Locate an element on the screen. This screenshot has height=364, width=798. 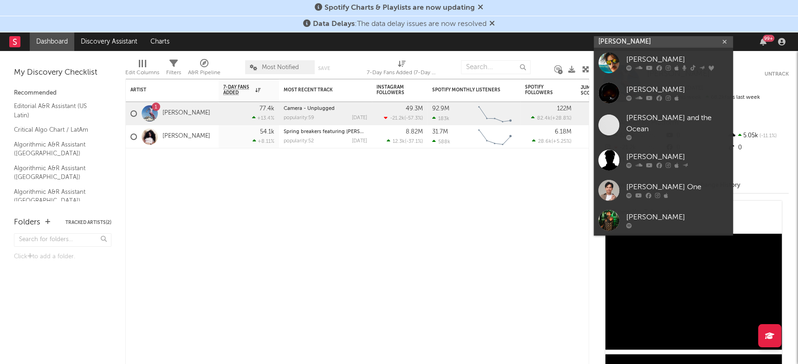
div: 183k is located at coordinates (441, 118).